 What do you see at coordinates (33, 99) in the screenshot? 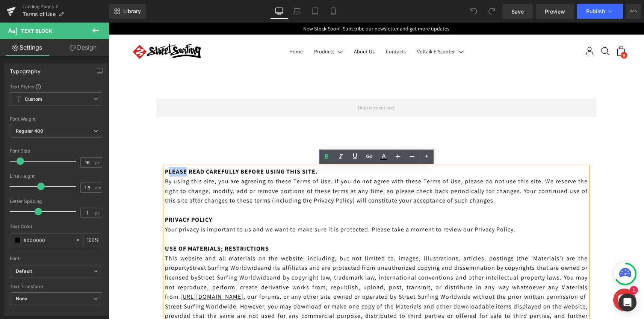
I see `b: Custom` at bounding box center [33, 99].